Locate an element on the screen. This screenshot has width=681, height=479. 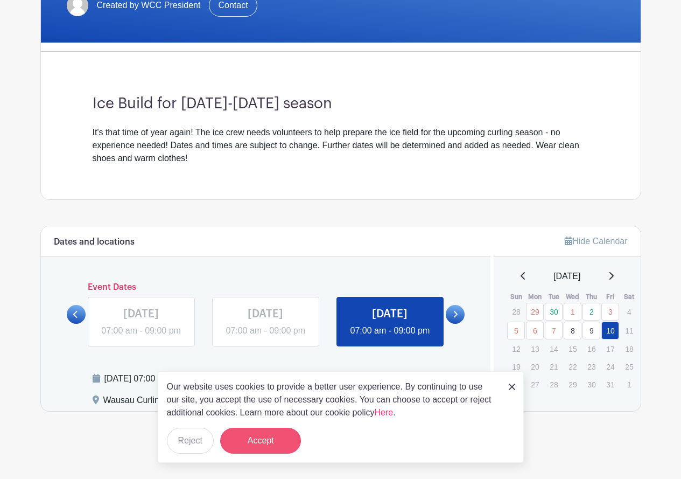
p: 4 is located at coordinates (629, 311).